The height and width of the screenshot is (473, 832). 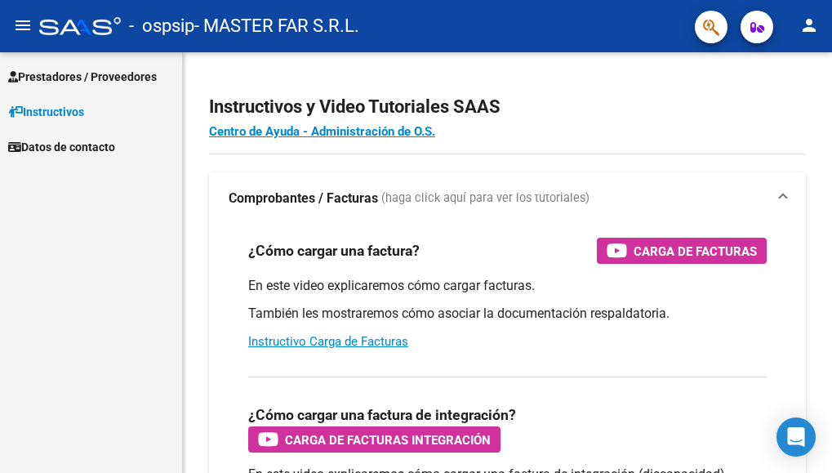 What do you see at coordinates (485, 198) in the screenshot?
I see `span: (haga click aquí para ver los tutoriales)` at bounding box center [485, 198].